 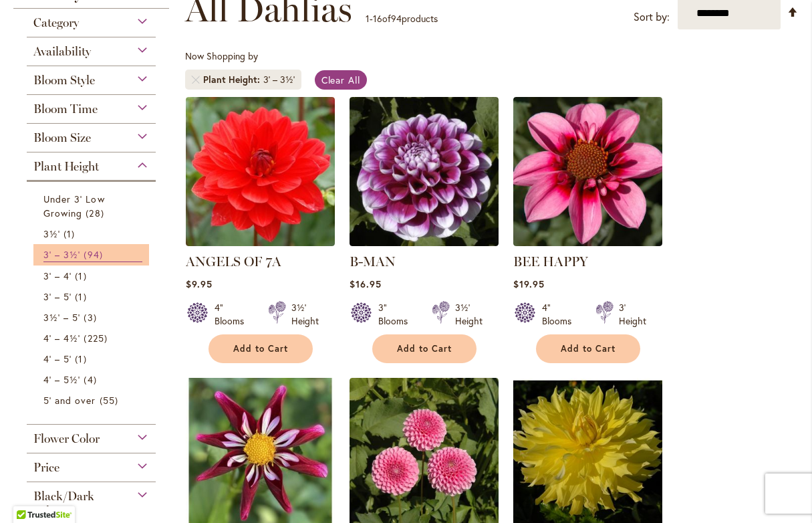 What do you see at coordinates (93, 233) in the screenshot?
I see `a: 3½' 1` at bounding box center [93, 233].